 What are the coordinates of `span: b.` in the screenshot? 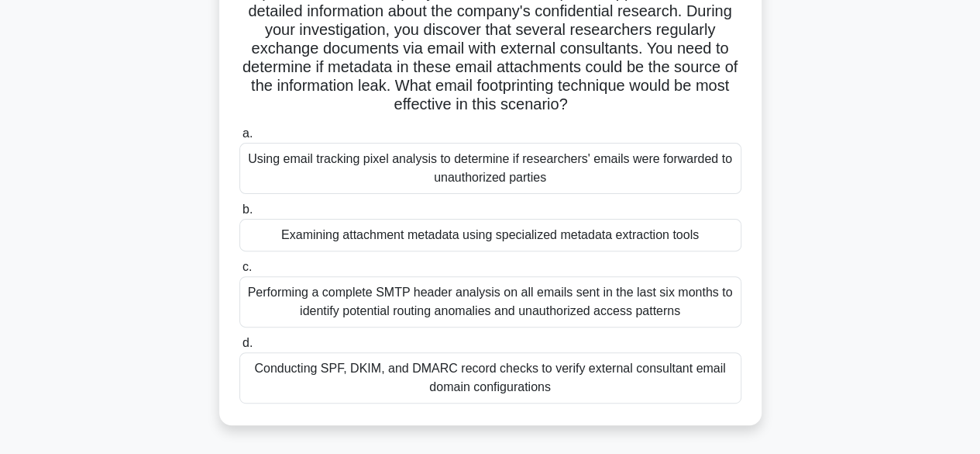 It's located at (247, 209).